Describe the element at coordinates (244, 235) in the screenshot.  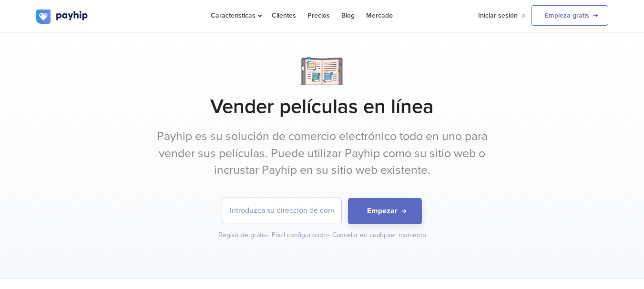
I see `div: Regístrate gratis` at that location.